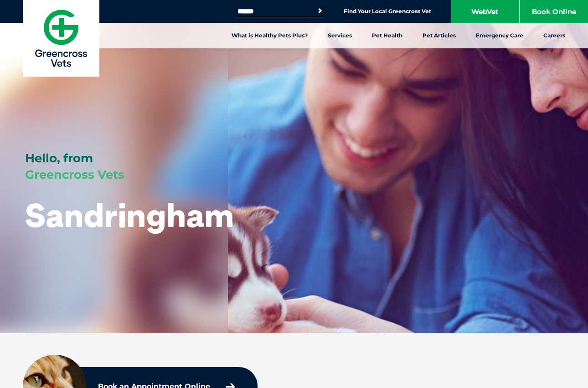 The width and height of the screenshot is (588, 388). I want to click on a: Pet Articles, so click(439, 35).